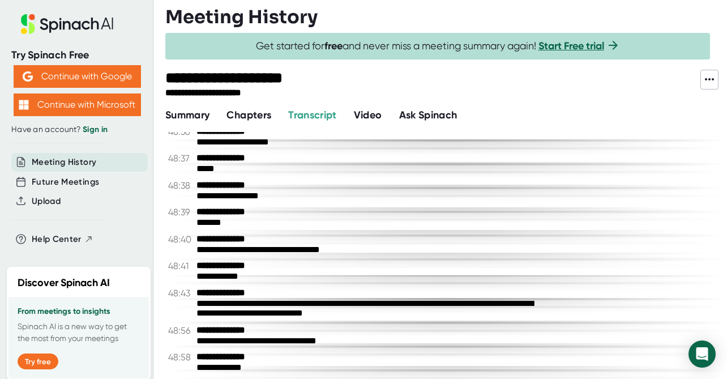 This screenshot has height=379, width=727. Describe the element at coordinates (181, 185) in the screenshot. I see `span: 48:38` at that location.